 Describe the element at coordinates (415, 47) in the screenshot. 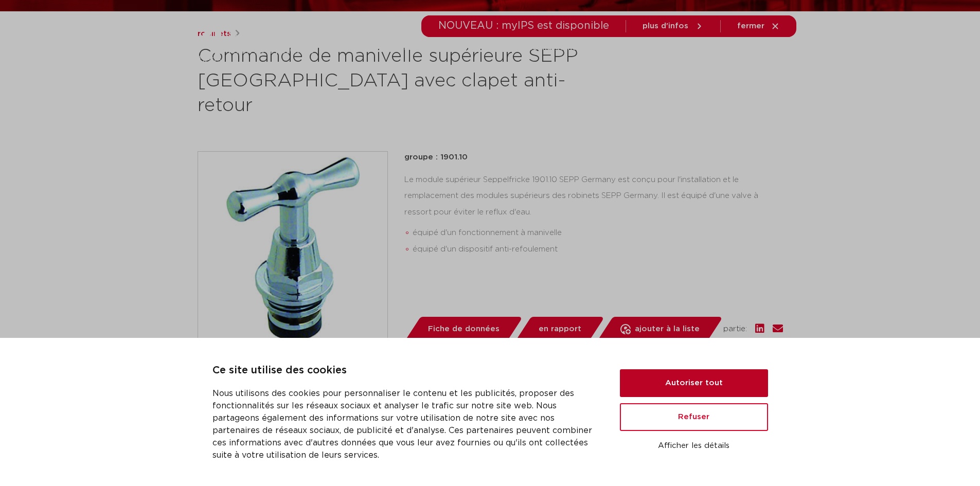

I see `a: marchés` at that location.